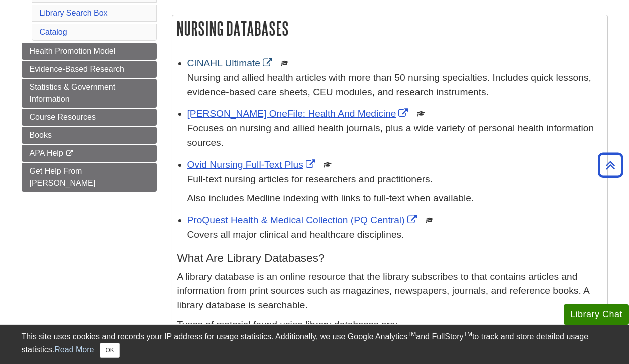 Image resolution: width=629 pixels, height=364 pixels. What do you see at coordinates (390, 326) in the screenshot?
I see `p: Types of material found using library databases are:` at bounding box center [390, 326].